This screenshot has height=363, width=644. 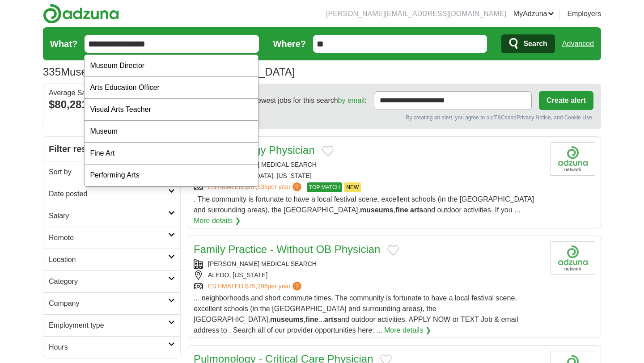 I want to click on span: NEW, so click(x=352, y=188).